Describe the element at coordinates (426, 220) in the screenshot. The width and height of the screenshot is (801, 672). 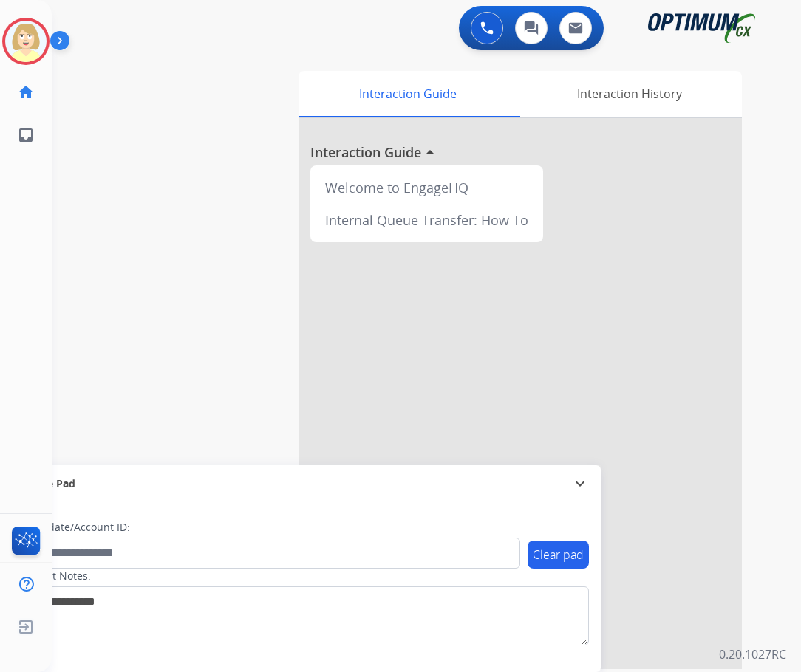
I see `div: Internal Queue Transfer: How To` at that location.